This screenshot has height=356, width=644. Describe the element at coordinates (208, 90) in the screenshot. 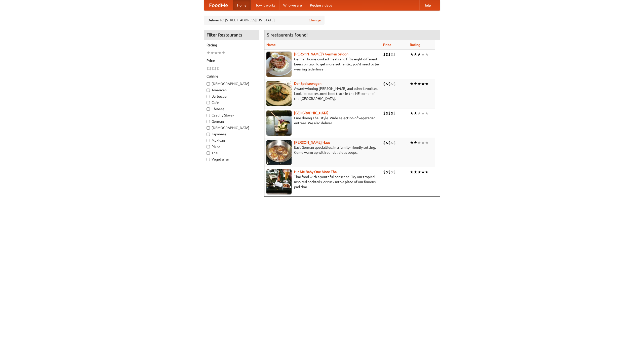

I see `input: American` at that location.